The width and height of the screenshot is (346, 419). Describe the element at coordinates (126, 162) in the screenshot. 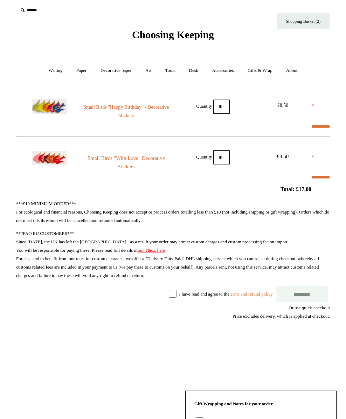

I see `a: Small Birds "With Love" Decorative Stickers` at that location.